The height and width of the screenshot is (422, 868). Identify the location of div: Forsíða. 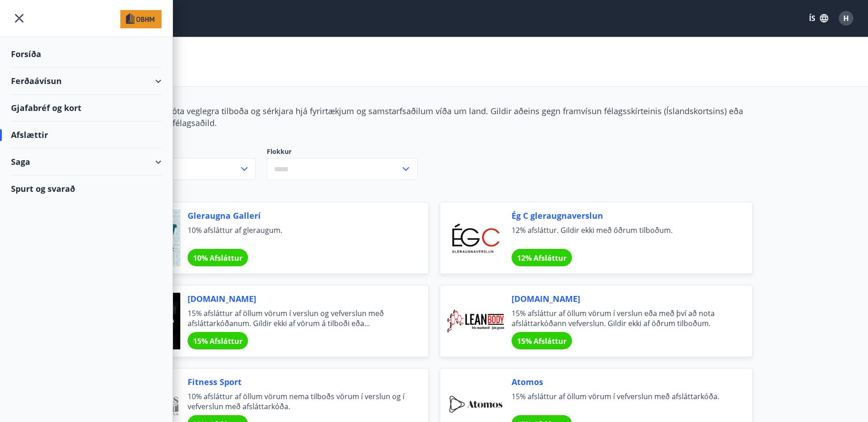
(86, 54).